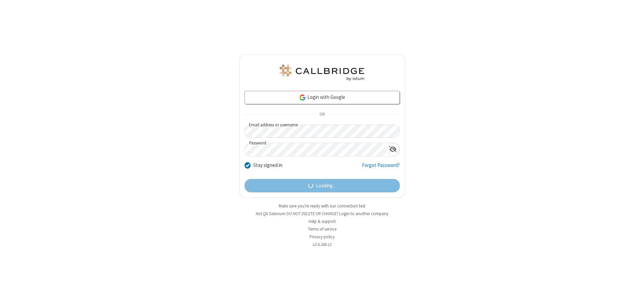  What do you see at coordinates (322, 186) in the screenshot?
I see `button: Loading...` at bounding box center [322, 186].